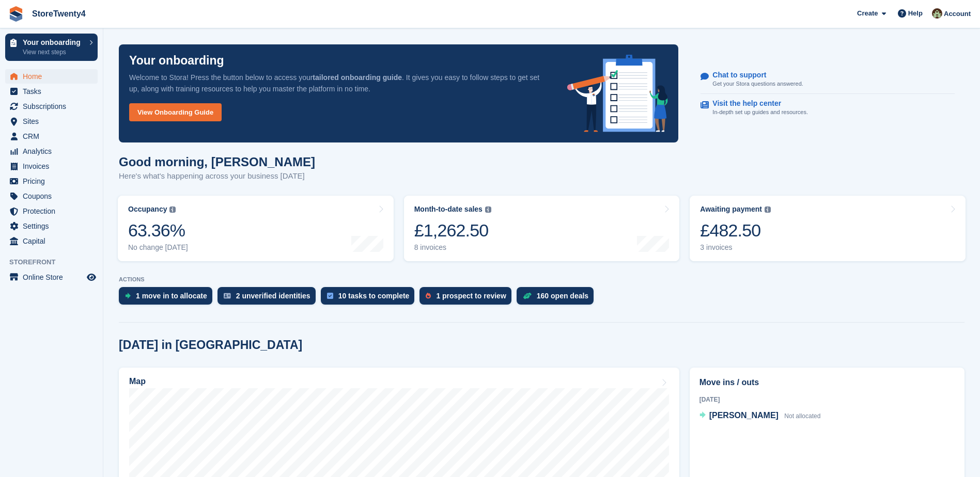 The width and height of the screenshot is (980, 477). I want to click on span: Subscriptions, so click(54, 106).